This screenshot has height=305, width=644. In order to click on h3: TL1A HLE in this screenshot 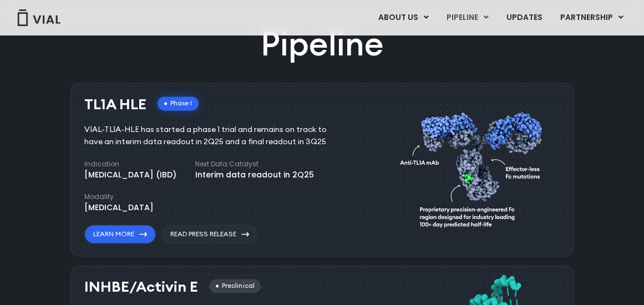, I will do `click(116, 104)`.